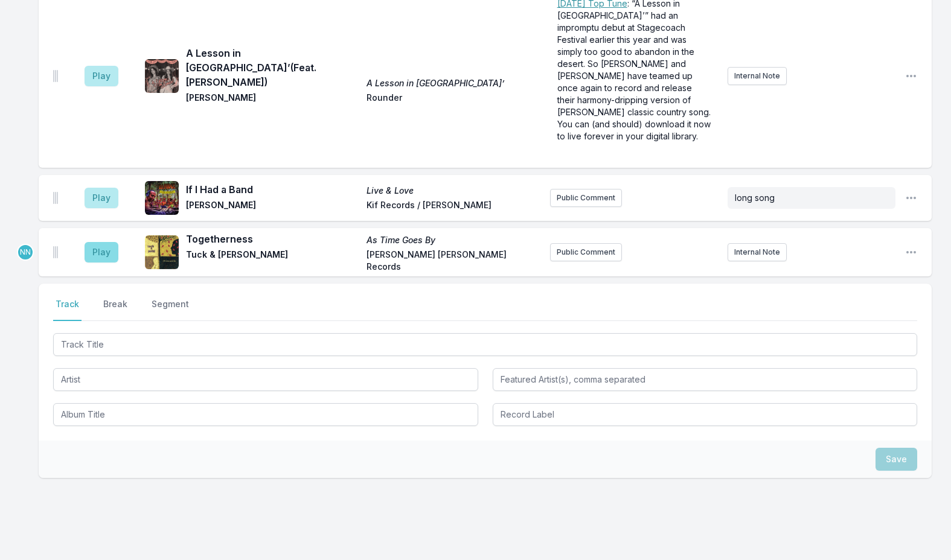 The width and height of the screenshot is (951, 560). What do you see at coordinates (705, 414) in the screenshot?
I see `input: Record Label` at bounding box center [705, 414].